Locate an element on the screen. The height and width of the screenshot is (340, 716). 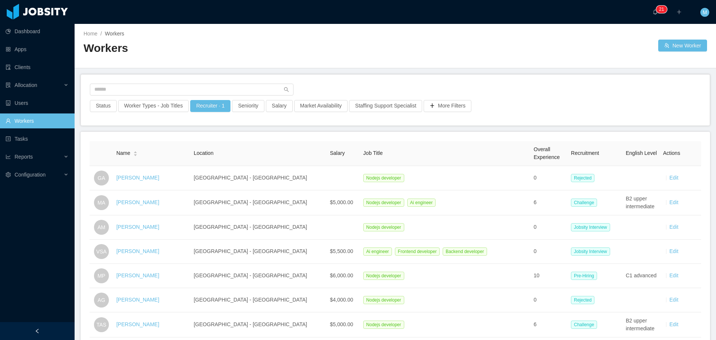
i: icon: setting is located at coordinates (8, 175).